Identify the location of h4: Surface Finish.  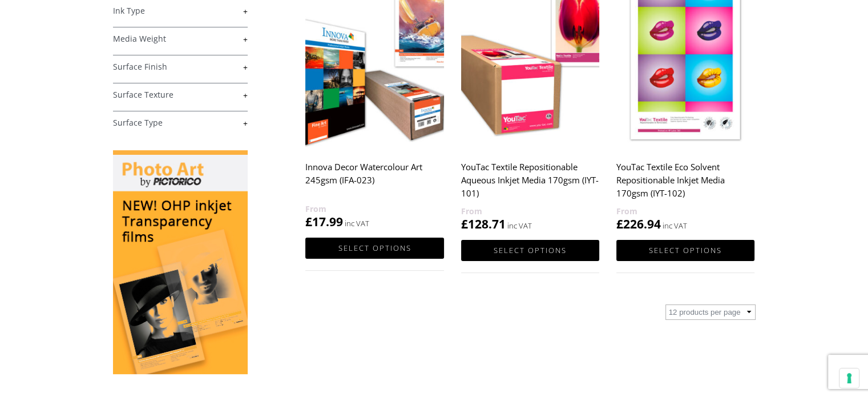
(181, 66).